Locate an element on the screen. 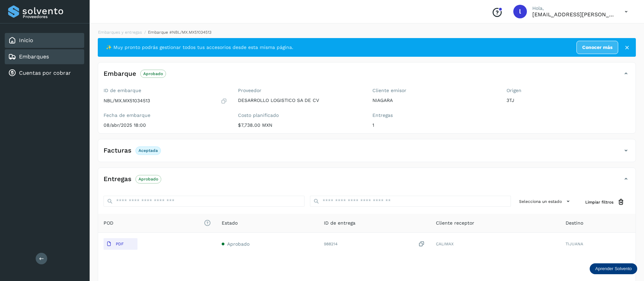 Image resolution: width=644 pixels, height=281 pixels. div: Inicio is located at coordinates (44, 40).